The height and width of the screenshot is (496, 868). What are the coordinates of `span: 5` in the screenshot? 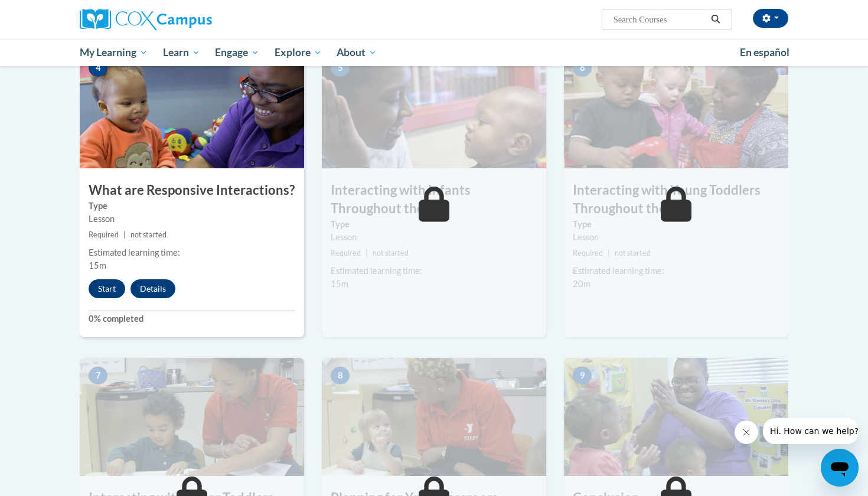 It's located at (340, 68).